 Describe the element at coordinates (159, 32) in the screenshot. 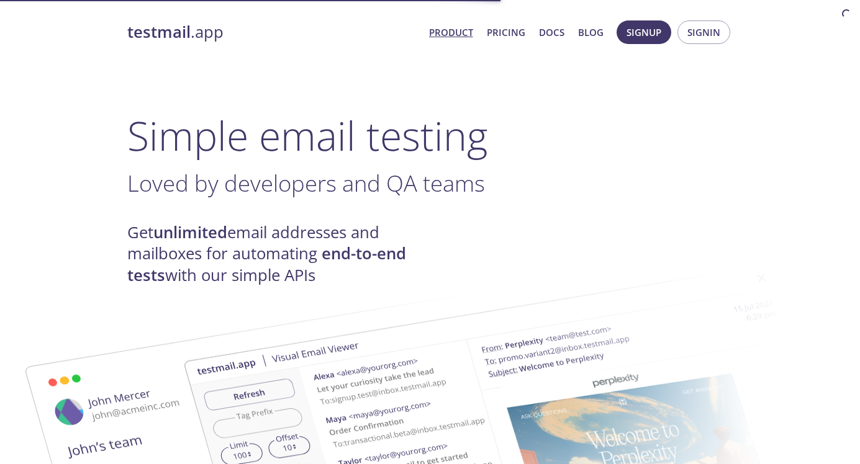

I see `strong: testmail` at that location.